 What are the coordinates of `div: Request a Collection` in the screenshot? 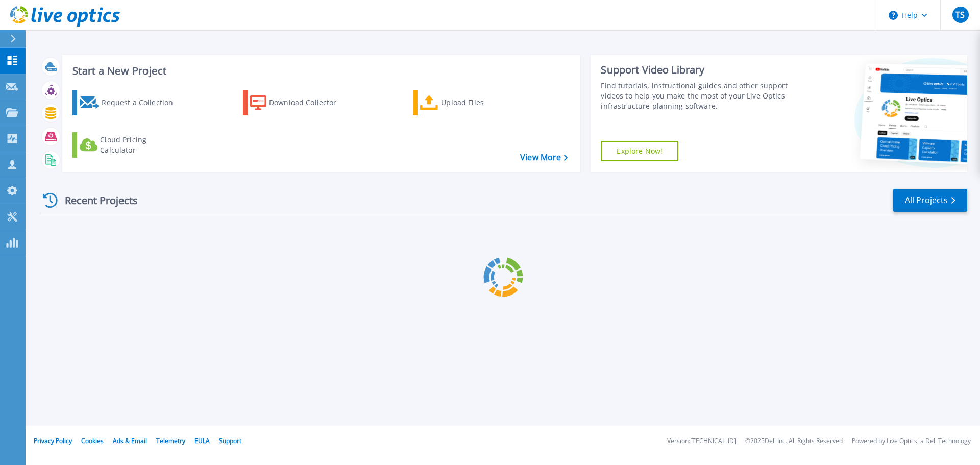 It's located at (142, 103).